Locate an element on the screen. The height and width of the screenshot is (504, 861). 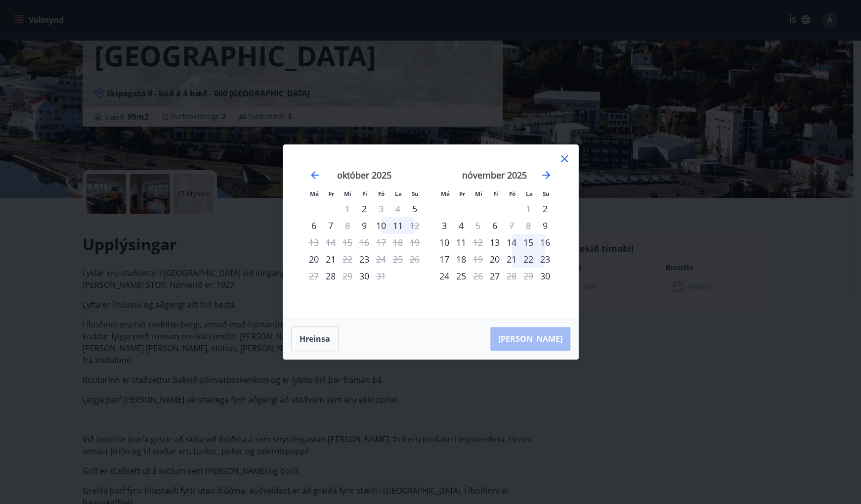
td: Not available. föstudagur, 24. október 2025 is located at coordinates (381, 259).